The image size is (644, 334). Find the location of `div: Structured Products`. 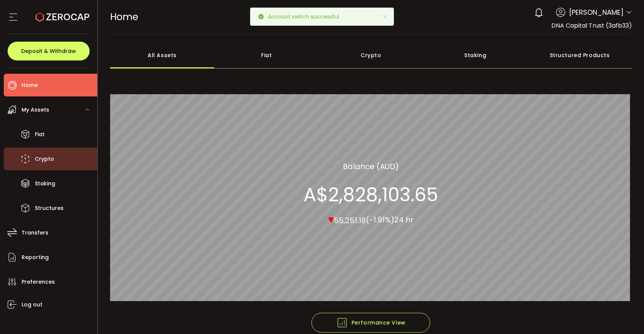

div: Structured Products is located at coordinates (580, 55).